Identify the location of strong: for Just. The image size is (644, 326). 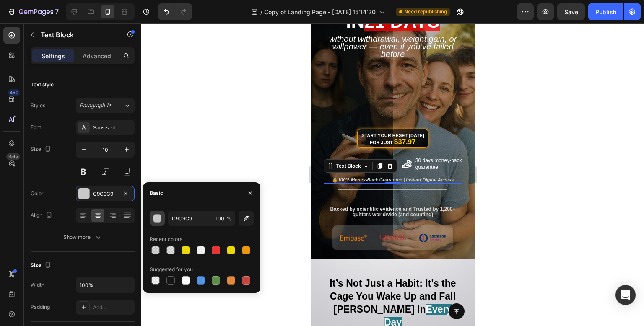
(70, 119).